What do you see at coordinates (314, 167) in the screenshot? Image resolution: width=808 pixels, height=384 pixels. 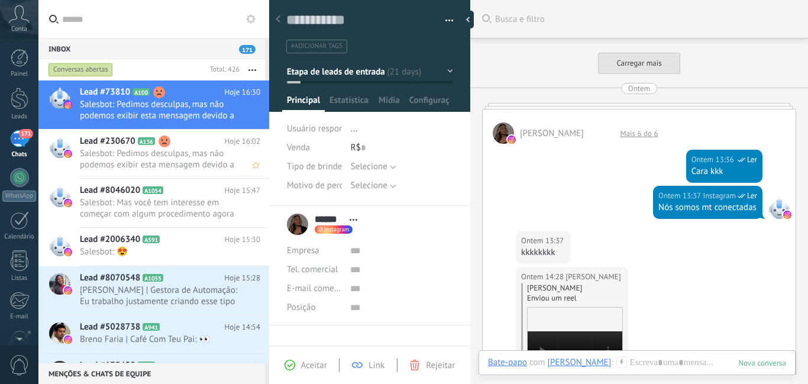 I see `div: Tipo de brinde` at bounding box center [314, 167].